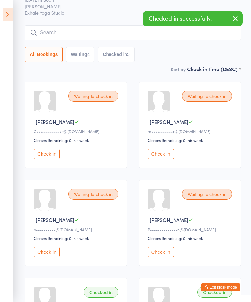 The width and height of the screenshot is (251, 302). What do you see at coordinates (178, 69) in the screenshot?
I see `label: Sort by` at bounding box center [178, 69].